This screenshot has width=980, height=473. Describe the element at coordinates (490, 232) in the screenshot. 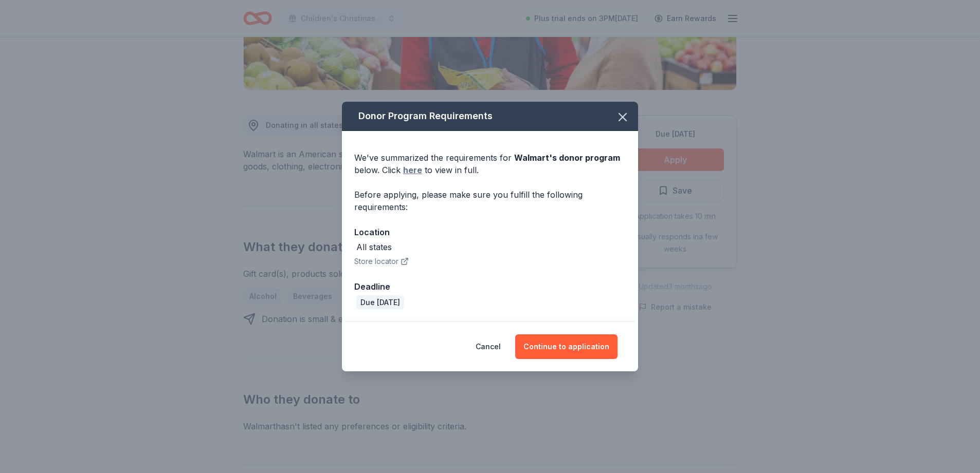

I see `div: Location` at that location.